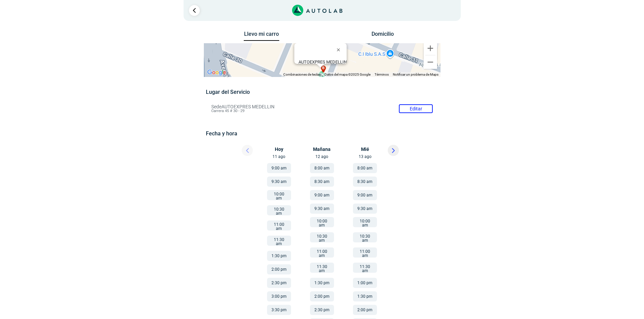 The height and width of the screenshot is (319, 644). Describe the element at coordinates (382, 74) in the screenshot. I see `a: Términos` at that location.